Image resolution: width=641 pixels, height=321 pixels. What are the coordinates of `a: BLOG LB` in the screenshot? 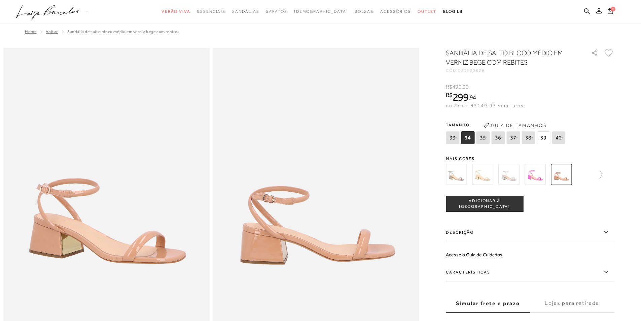 It's located at (453, 11).